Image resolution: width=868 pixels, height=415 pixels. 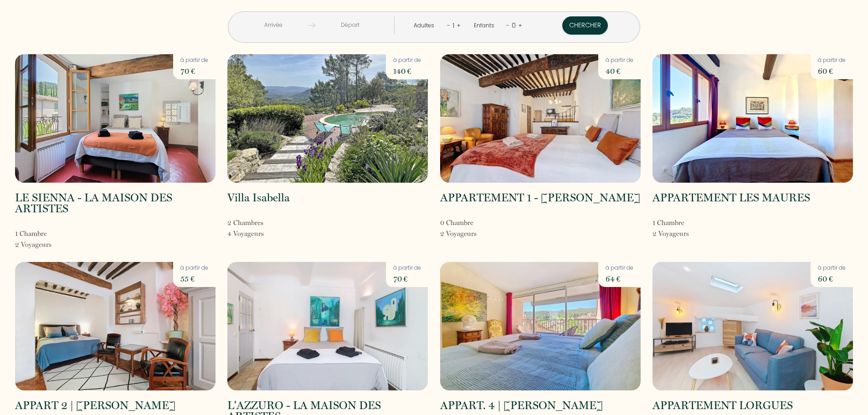 I want to click on h2: APPARTEMENT LES MAURES, so click(x=731, y=198).